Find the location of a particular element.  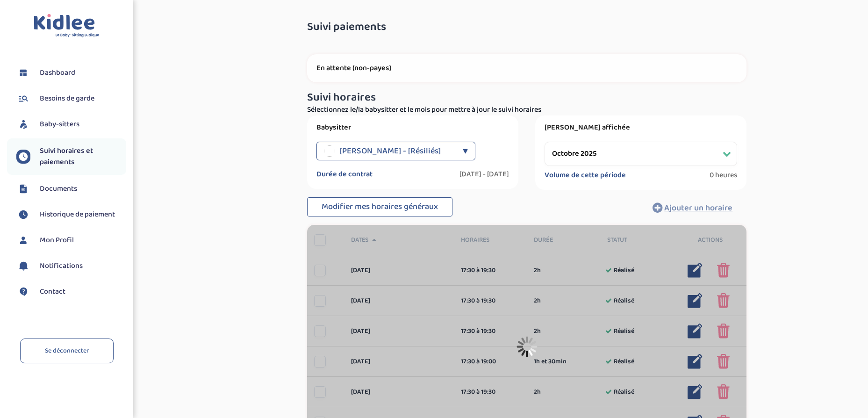

img: notification.svg is located at coordinates (23, 266).